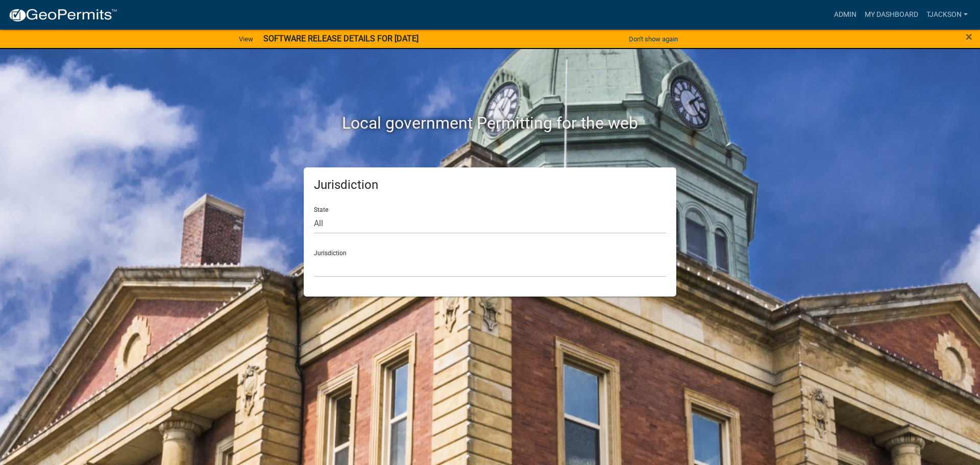 This screenshot has width=980, height=465. What do you see at coordinates (653, 39) in the screenshot?
I see `button: Don't show again` at bounding box center [653, 39].